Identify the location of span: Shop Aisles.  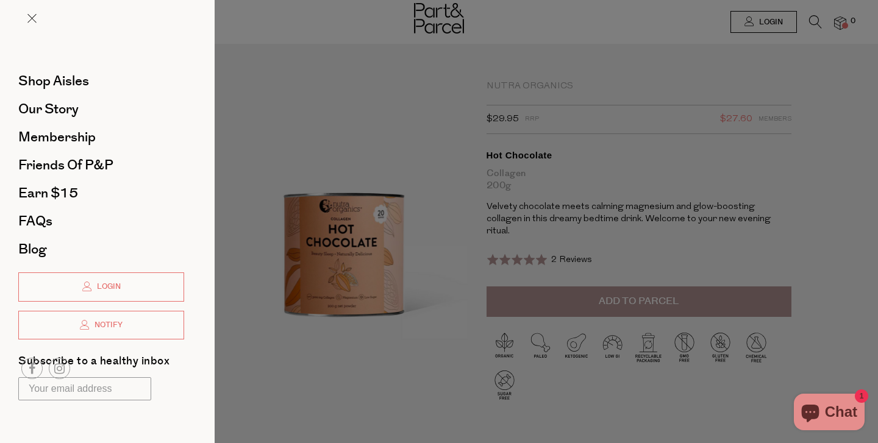
(54, 81).